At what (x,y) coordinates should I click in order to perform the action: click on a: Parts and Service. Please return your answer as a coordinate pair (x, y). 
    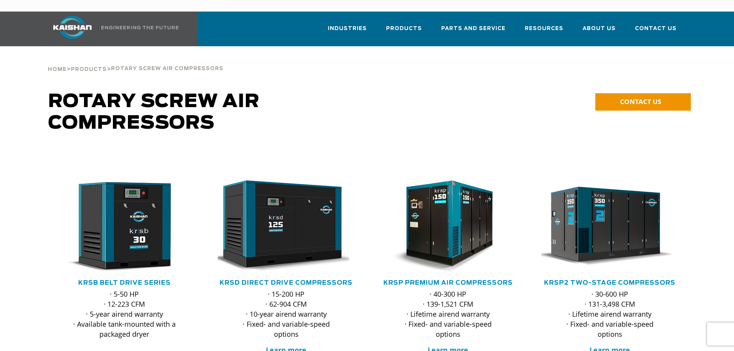
    Looking at the image, I should click on (473, 32).